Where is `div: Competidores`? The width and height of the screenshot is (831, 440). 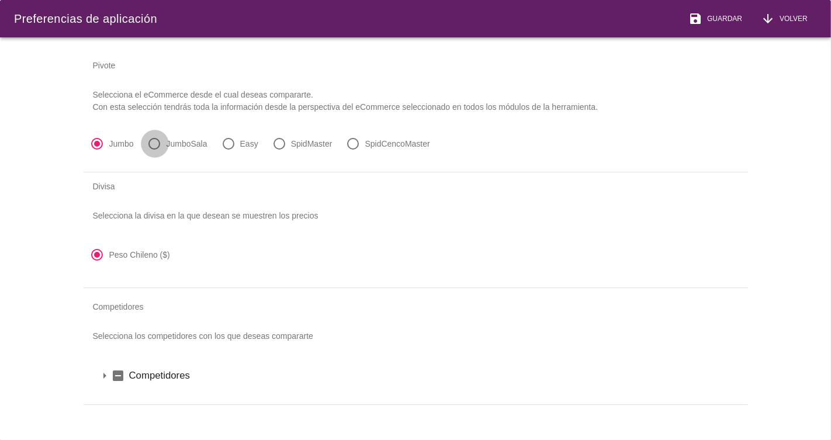 div: Competidores is located at coordinates (416, 307).